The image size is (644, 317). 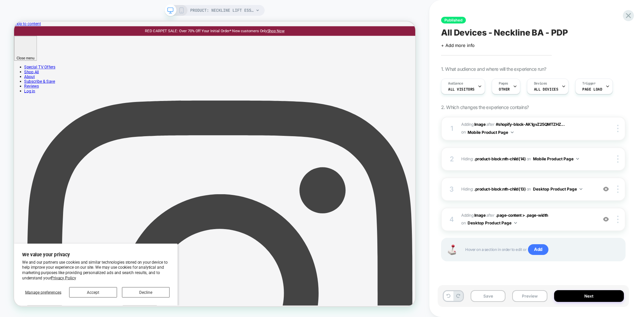 What do you see at coordinates (34, 80) in the screenshot?
I see `a: Subscribe & Save` at bounding box center [34, 80].